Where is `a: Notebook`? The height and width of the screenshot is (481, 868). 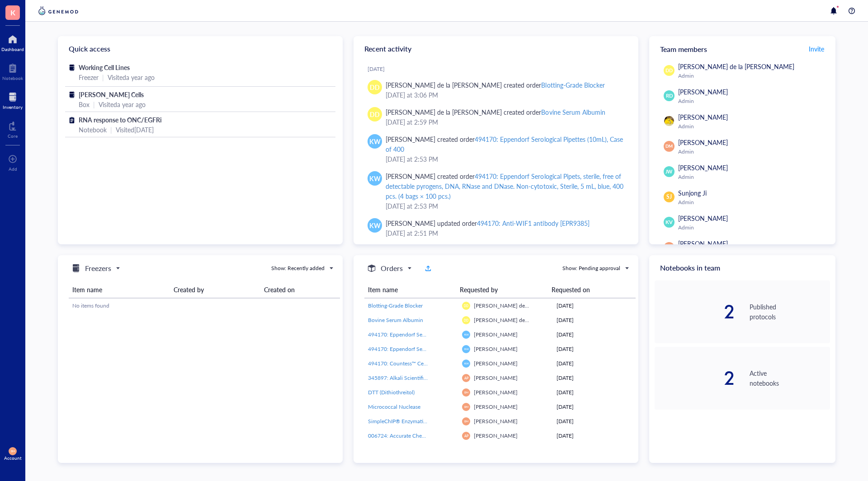 a: Notebook is located at coordinates (12, 71).